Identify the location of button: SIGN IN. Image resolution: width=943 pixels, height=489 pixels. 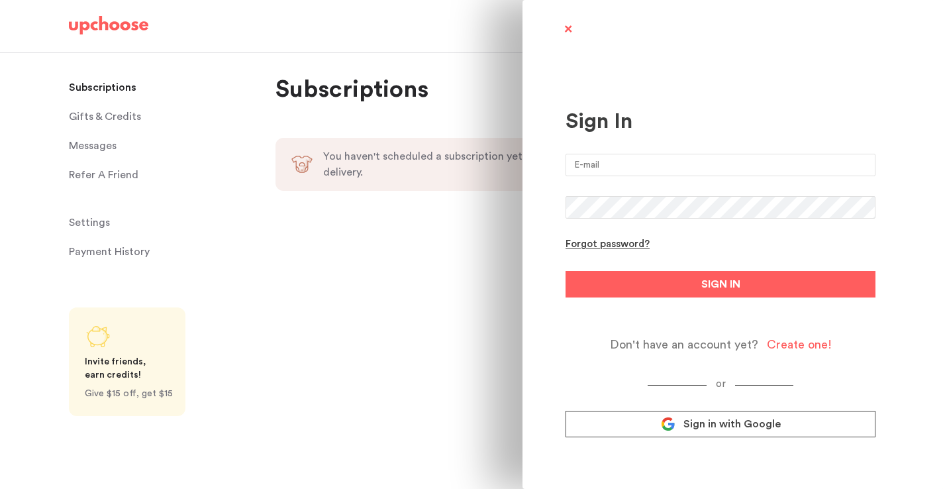
(721, 284).